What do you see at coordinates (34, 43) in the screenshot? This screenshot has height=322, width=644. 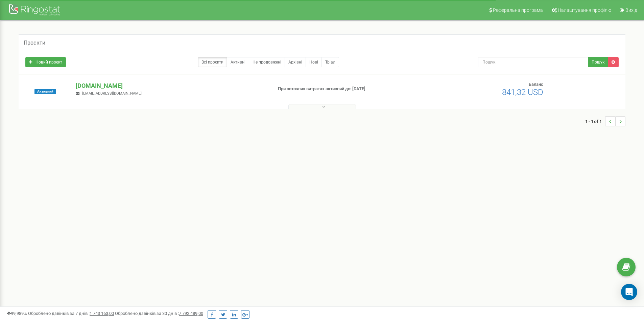 I see `h5: Проєкти` at bounding box center [34, 43].